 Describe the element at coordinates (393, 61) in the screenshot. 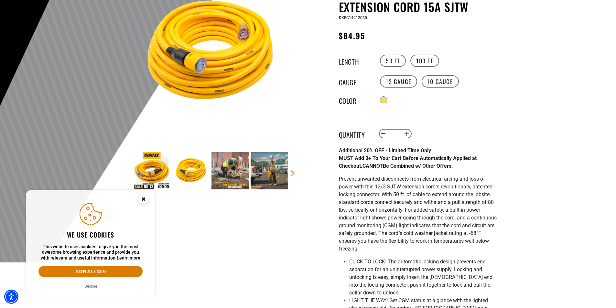

I see `label: 50 FT` at that location.